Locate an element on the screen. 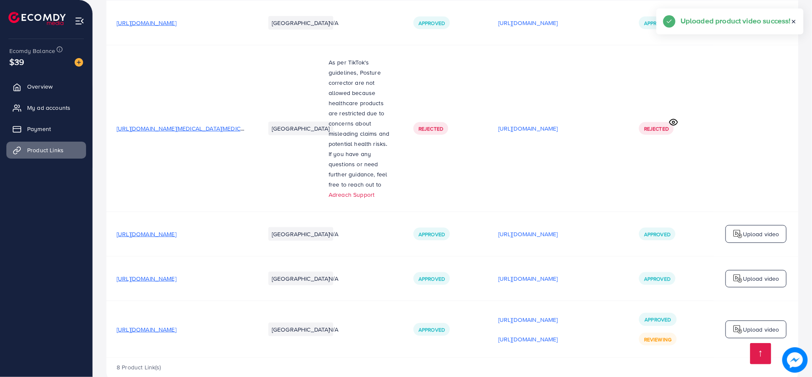 The height and width of the screenshot is (377, 812). a: Adreach Support is located at coordinates (351, 195).